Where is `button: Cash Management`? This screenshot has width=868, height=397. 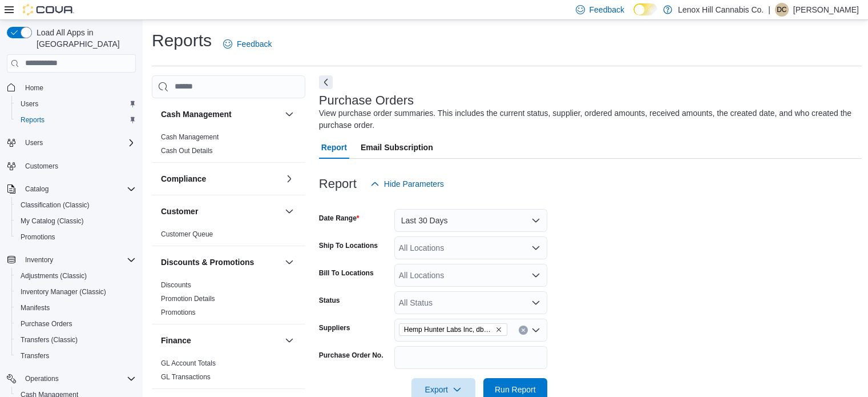 button: Cash Management is located at coordinates (290, 114).